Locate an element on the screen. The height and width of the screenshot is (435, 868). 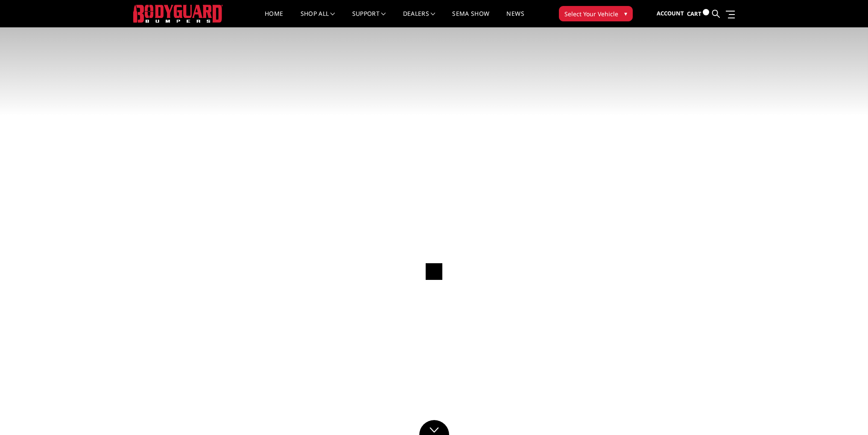
span: Select Your Vehicle is located at coordinates (591, 13).